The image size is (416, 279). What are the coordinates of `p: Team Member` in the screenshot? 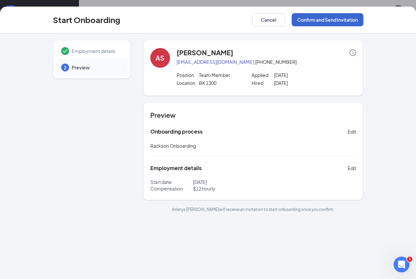 It's located at (221, 75).